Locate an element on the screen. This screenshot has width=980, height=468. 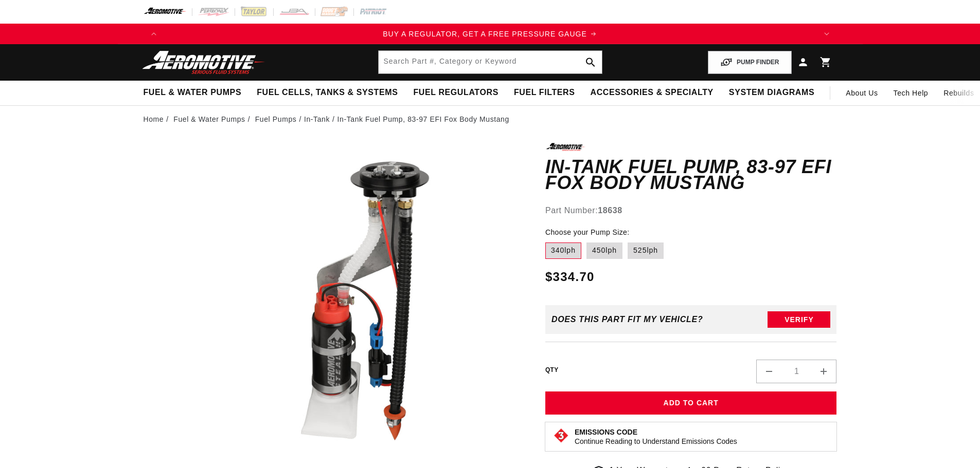
span: BUY A REGULATOR, GET A FREE PRESSURE GAUGE is located at coordinates (485, 34).